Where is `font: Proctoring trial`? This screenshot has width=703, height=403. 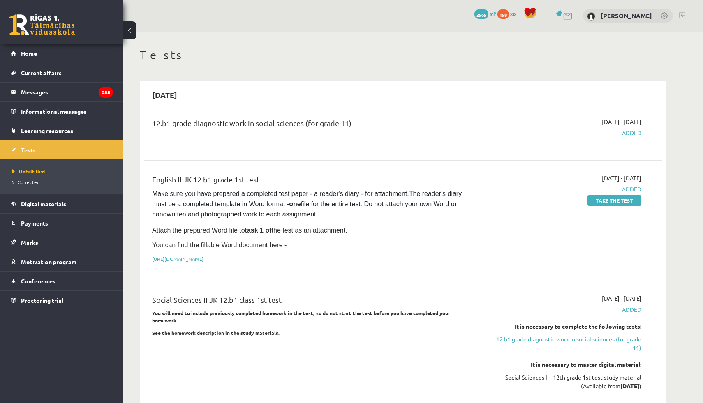
font: Proctoring trial is located at coordinates (42, 300).